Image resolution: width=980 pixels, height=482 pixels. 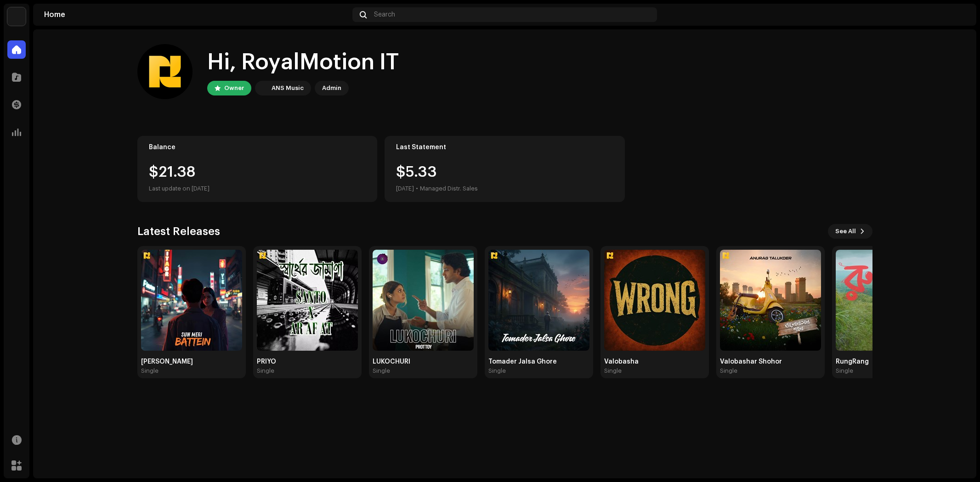 What do you see at coordinates (302, 63) in the screenshot?
I see `div: Hi, RoyalMotion IT` at bounding box center [302, 63].